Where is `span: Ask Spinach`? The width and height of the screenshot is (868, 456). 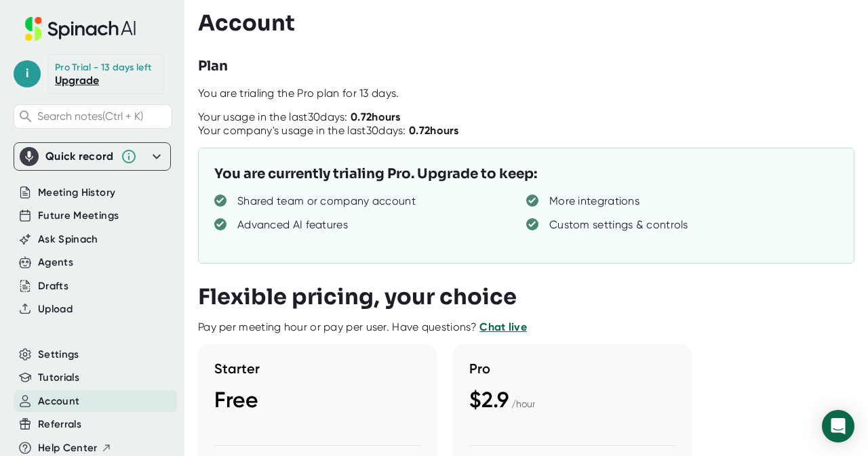
span: Ask Spinach is located at coordinates (68, 239).